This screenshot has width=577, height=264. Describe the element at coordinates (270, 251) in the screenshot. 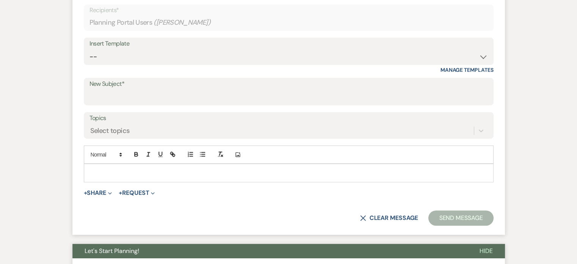

I see `button: Let's Start Planning!` at that location.